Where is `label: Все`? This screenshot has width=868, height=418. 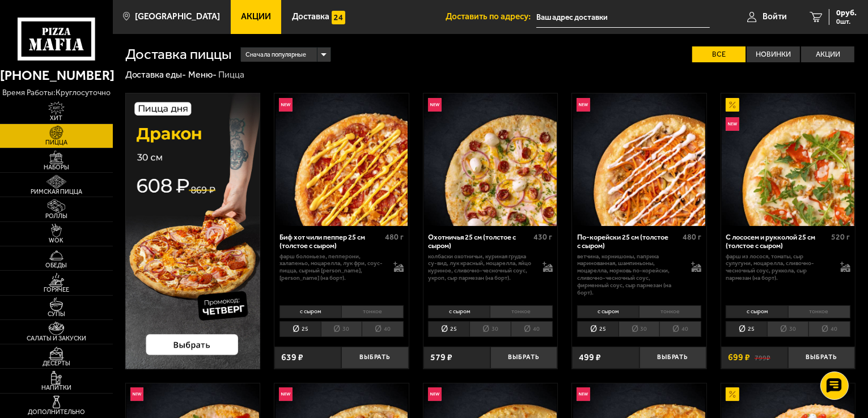
label: Все is located at coordinates (719, 54).